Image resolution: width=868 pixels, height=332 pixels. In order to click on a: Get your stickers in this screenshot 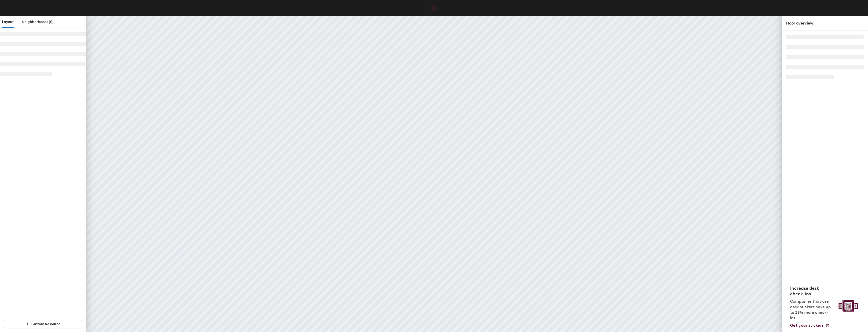, I will do `click(810, 326)`.